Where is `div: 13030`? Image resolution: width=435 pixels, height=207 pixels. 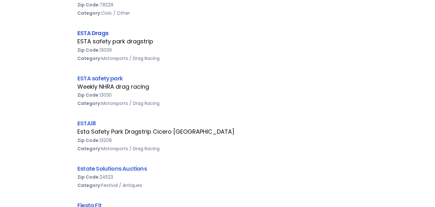
div: 13030 is located at coordinates (218, 95).